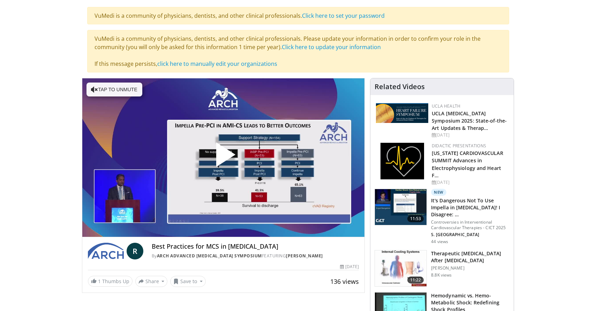  I want to click on img: ad639188-bf21-463b-a799-85e4bc162651.150x105_q85_crop-smart_upscale.jpg, so click(401, 208).